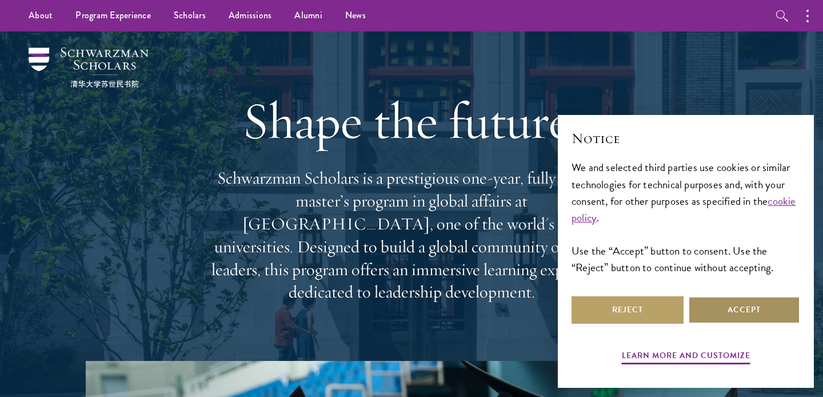 The width and height of the screenshot is (823, 397). What do you see at coordinates (744, 310) in the screenshot?
I see `button: Accept` at bounding box center [744, 310].